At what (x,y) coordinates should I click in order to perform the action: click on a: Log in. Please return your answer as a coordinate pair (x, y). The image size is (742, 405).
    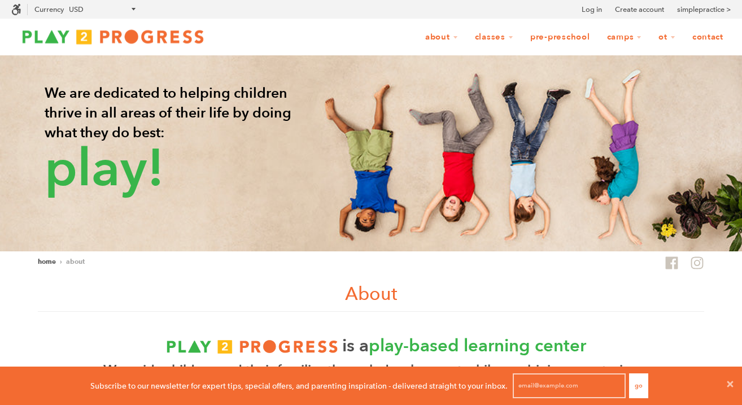
    Looking at the image, I should click on (591, 10).